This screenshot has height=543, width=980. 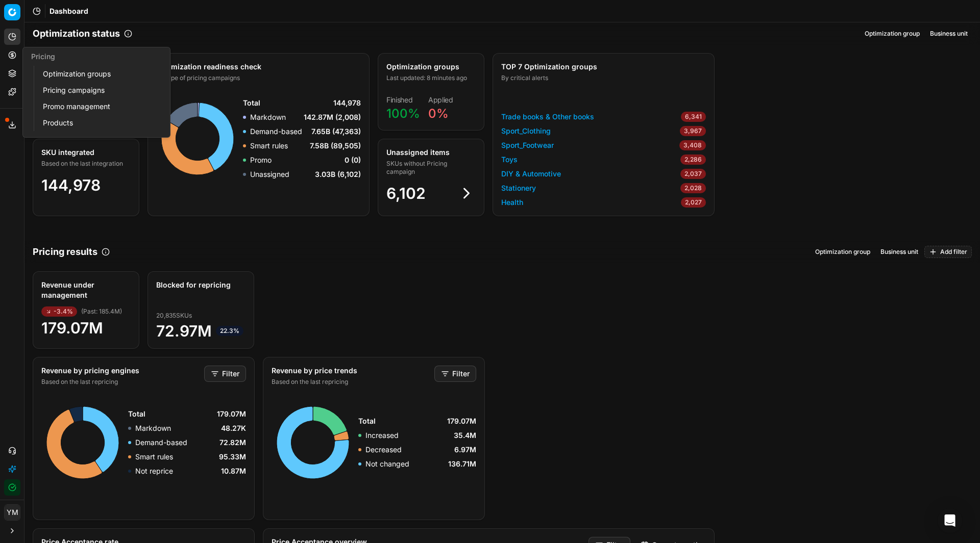 I want to click on span: 48.27K, so click(x=233, y=429).